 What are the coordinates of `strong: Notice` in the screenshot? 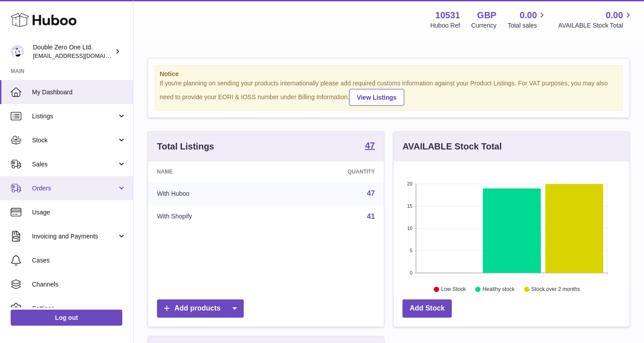 It's located at (389, 74).